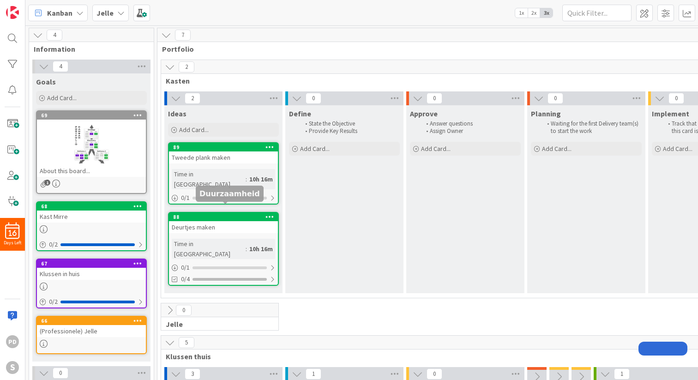  What do you see at coordinates (223, 223) in the screenshot?
I see `div: 88Deurtjes maken` at bounding box center [223, 223].